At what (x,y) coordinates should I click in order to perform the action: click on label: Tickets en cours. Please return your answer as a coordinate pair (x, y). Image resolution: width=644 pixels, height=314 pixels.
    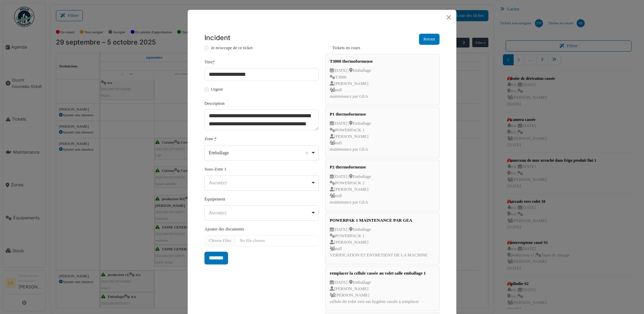
    Looking at the image, I should click on (382, 48).